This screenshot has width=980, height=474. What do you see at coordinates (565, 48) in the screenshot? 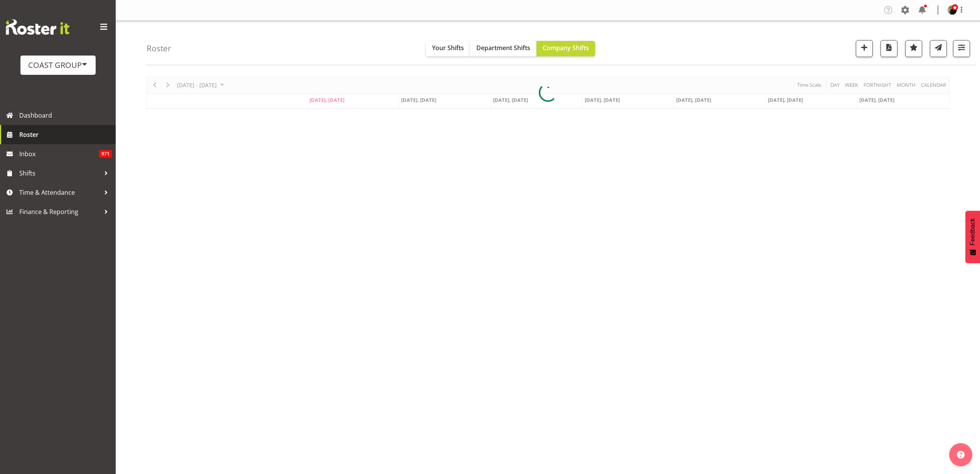
I see `button: Company Shifts` at bounding box center [565, 48].